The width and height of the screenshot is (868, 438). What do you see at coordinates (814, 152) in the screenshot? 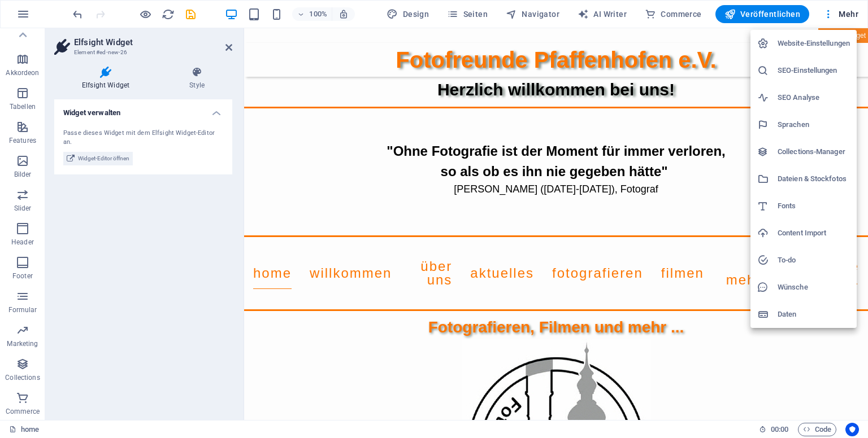
I see `h6: Collections-Manager` at bounding box center [814, 152].